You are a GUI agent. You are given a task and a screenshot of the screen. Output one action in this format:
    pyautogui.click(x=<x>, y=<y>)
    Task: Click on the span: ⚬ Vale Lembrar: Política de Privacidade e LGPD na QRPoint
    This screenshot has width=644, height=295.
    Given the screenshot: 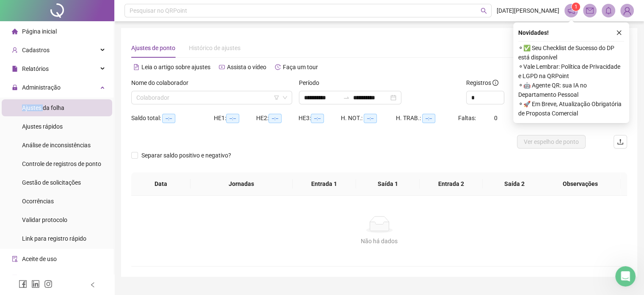 What is the action you would take?
    pyautogui.click(x=571, y=71)
    